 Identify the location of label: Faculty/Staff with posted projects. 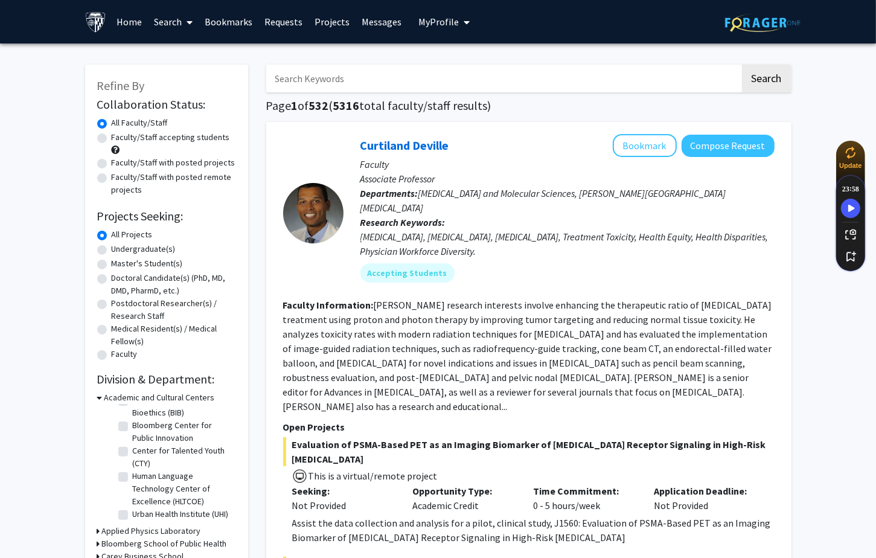
(173, 162).